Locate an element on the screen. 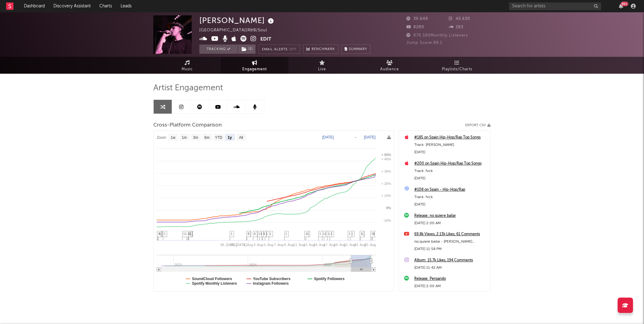 This screenshot has width=644, height=324. a: #185 on Spain Hip-Hop/Rap Top Songs is located at coordinates (451, 137).